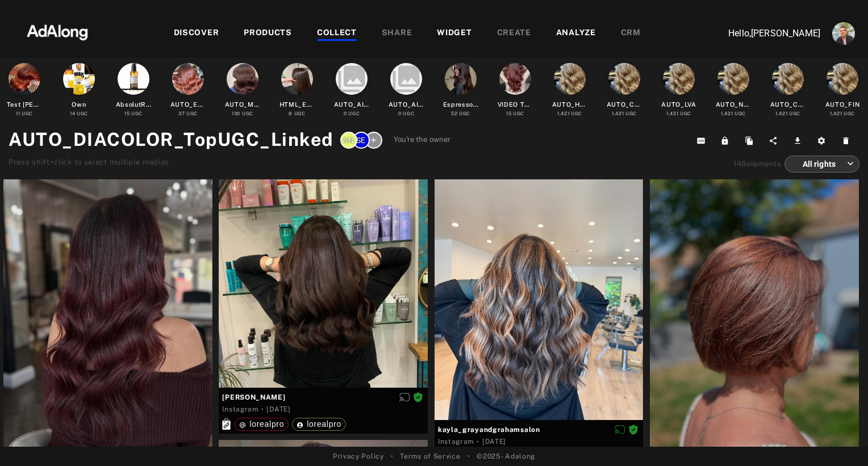 The image size is (868, 466). I want to click on img: 63233d7d88ed69de3c212112c67096b6.png, so click(58, 31).